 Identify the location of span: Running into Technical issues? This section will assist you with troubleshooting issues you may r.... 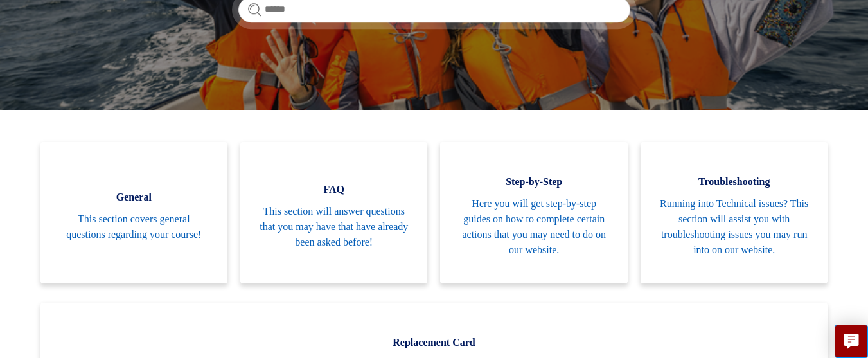
(734, 227).